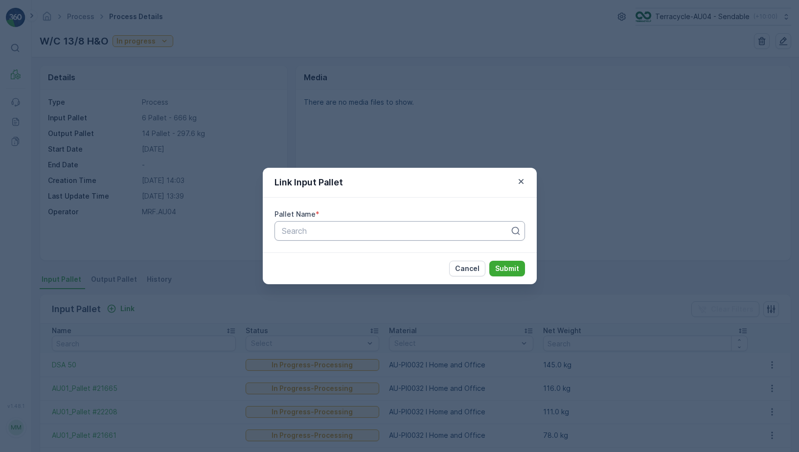  I want to click on label: Pallet Name, so click(295, 214).